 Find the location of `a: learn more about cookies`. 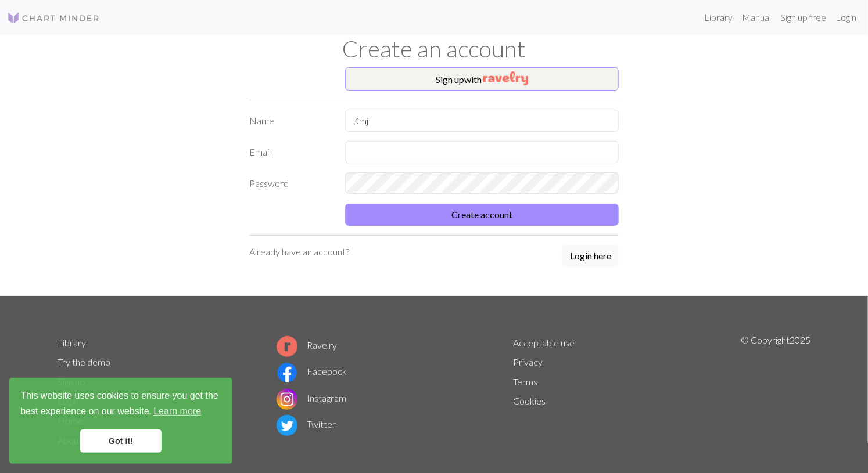

a: learn more about cookies is located at coordinates (177, 411).